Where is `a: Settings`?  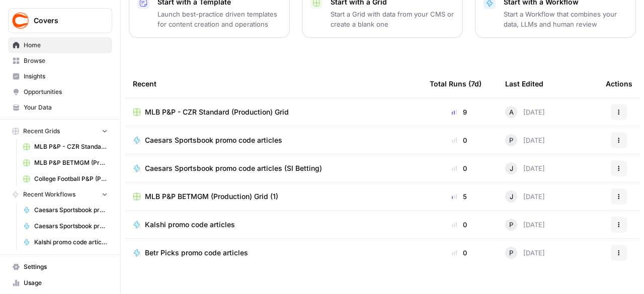 a: Settings is located at coordinates (60, 267).